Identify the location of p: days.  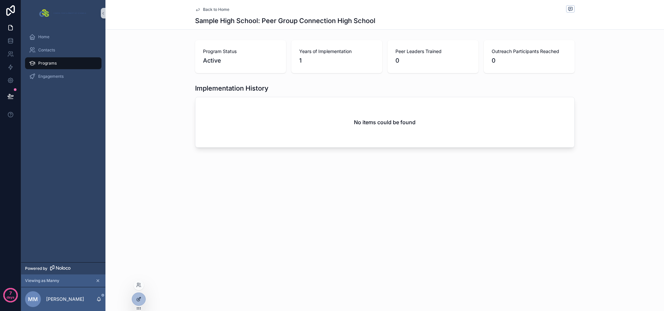
(11, 297).